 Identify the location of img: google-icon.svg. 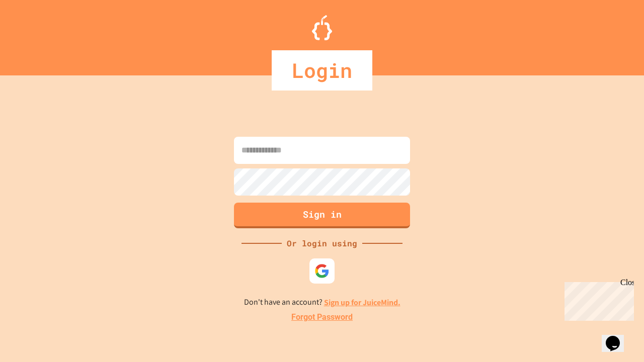
(322, 271).